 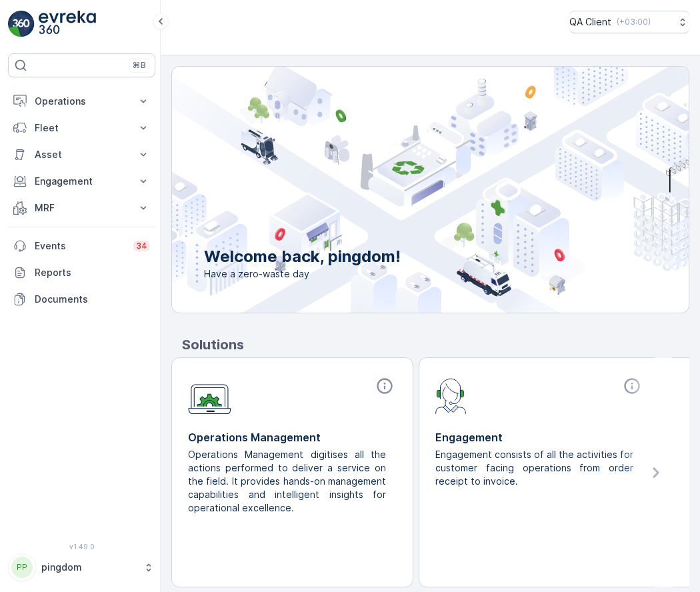 What do you see at coordinates (82, 208) in the screenshot?
I see `p: MRF` at bounding box center [82, 208].